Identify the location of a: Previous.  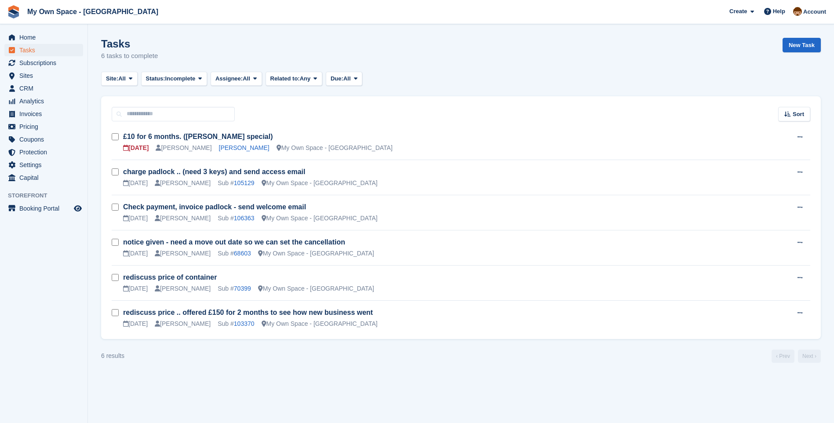
(783, 356).